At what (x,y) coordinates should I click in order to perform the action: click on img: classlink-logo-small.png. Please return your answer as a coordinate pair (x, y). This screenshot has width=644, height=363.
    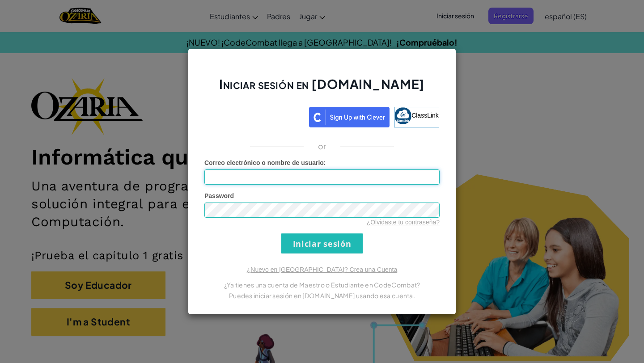
    Looking at the image, I should click on (403, 116).